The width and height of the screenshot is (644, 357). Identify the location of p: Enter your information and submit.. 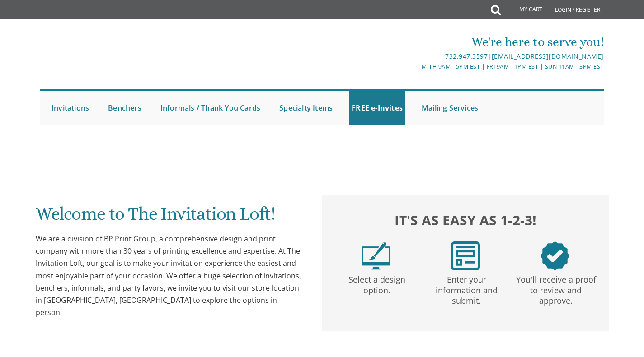
(466, 288).